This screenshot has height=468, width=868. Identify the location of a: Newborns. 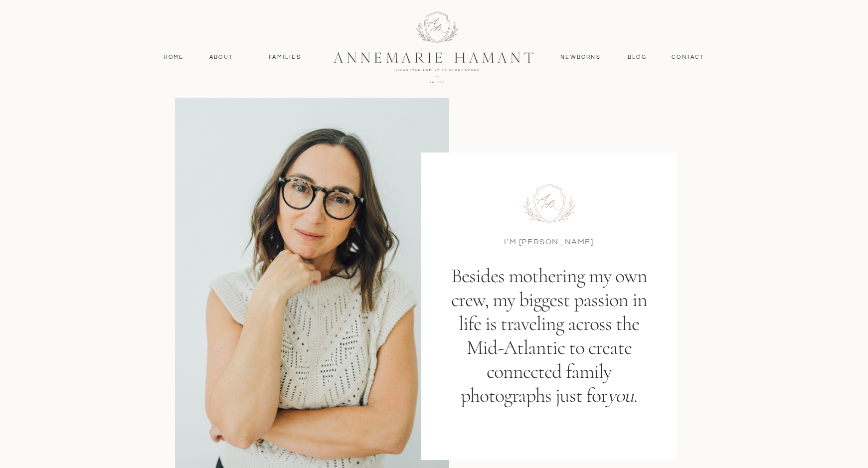
(580, 58).